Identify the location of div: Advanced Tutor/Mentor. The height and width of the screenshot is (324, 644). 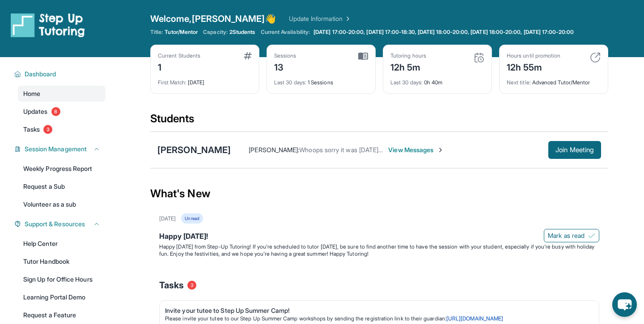
(553, 80).